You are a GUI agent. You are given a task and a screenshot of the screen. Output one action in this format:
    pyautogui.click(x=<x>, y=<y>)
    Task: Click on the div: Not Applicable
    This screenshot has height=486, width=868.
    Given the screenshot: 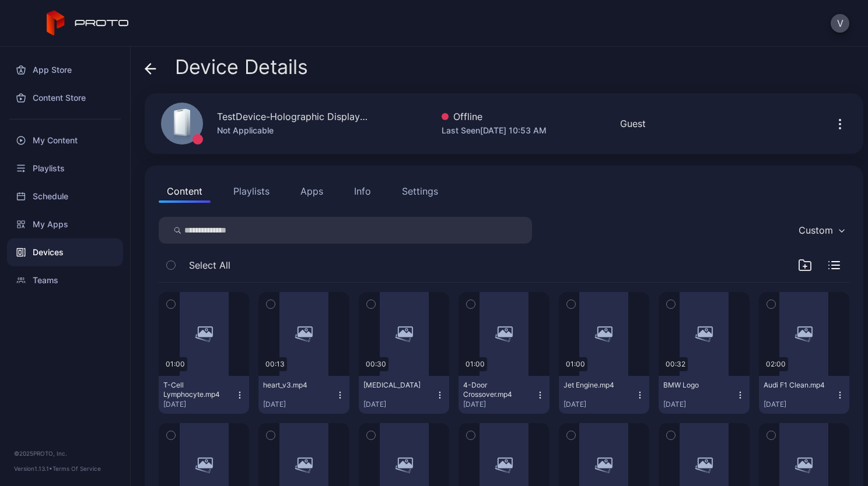 What is the action you would take?
    pyautogui.click(x=293, y=130)
    